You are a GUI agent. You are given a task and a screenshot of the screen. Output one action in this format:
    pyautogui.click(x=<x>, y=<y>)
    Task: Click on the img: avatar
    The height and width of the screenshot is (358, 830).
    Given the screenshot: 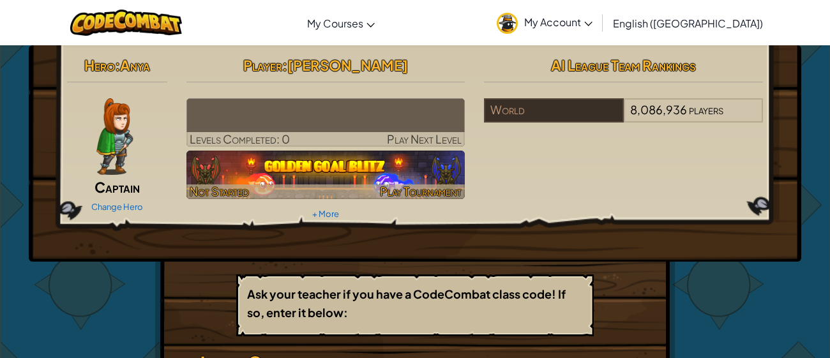 What is the action you would take?
    pyautogui.click(x=507, y=23)
    